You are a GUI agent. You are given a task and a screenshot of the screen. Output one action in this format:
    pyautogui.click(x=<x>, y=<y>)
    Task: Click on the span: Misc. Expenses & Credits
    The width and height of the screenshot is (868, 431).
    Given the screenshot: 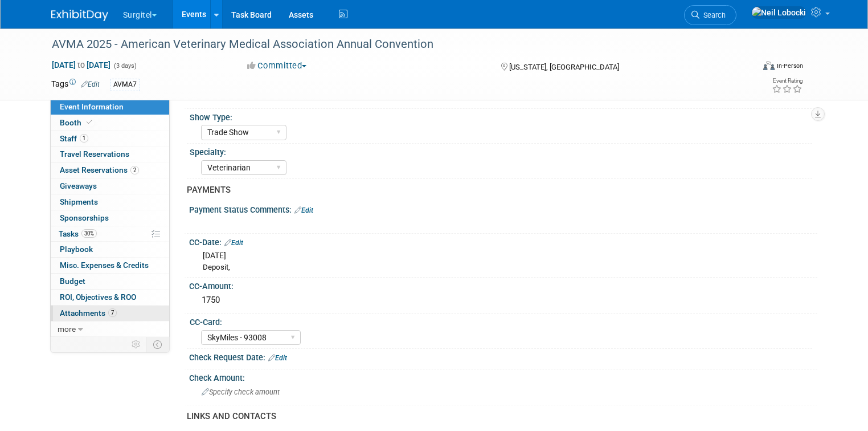 What is the action you would take?
    pyautogui.click(x=105, y=265)
    